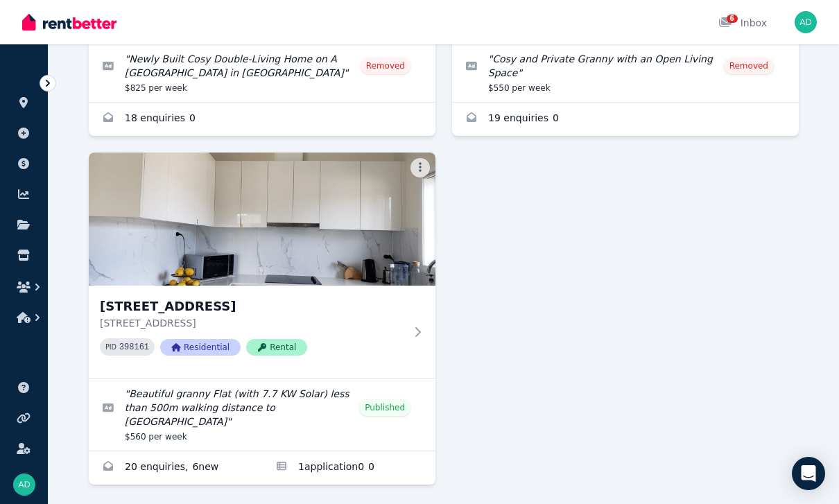 This screenshot has width=839, height=504. Describe the element at coordinates (176, 468) in the screenshot. I see `a: Enquiries for 87a Lovegrove Dr, Quakers Hill` at that location.